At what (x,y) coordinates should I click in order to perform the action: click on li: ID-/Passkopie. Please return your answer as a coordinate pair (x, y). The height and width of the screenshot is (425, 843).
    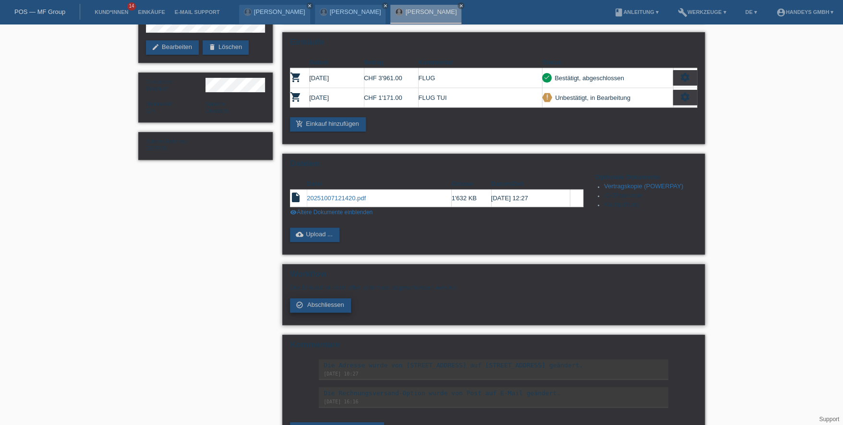
    Looking at the image, I should click on (651, 196).